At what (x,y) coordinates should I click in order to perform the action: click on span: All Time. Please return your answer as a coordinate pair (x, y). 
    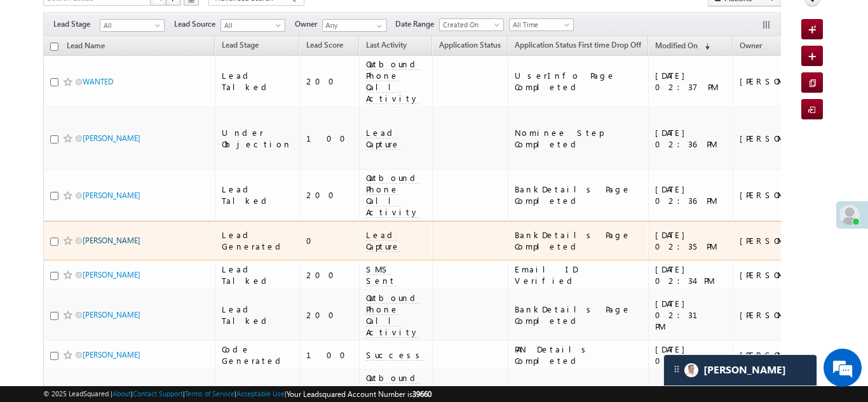
    Looking at the image, I should click on (540, 25).